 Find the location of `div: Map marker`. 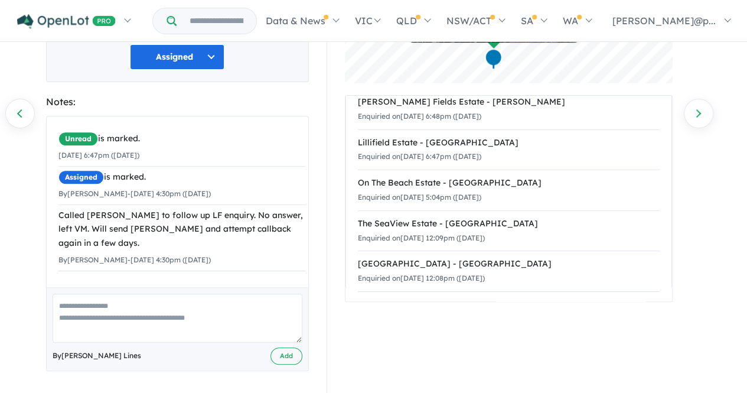

div: Map marker is located at coordinates (493, 59).